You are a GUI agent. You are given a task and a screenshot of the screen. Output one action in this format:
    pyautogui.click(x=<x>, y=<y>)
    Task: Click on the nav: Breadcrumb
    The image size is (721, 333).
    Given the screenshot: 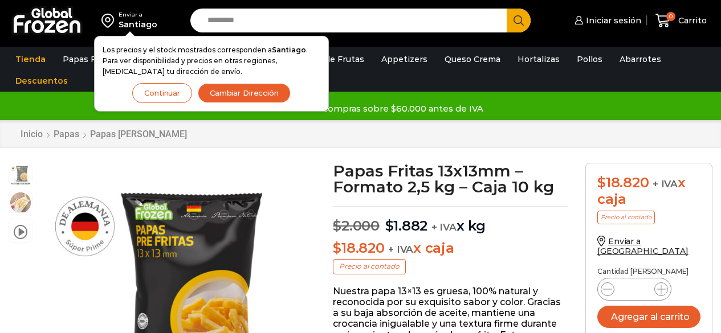 What is the action you would take?
    pyautogui.click(x=104, y=134)
    